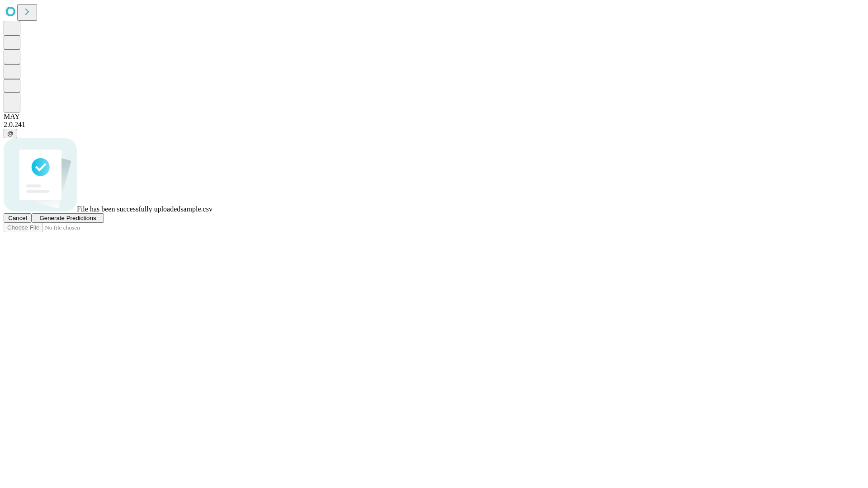 The image size is (868, 488). I want to click on div: MAY, so click(434, 117).